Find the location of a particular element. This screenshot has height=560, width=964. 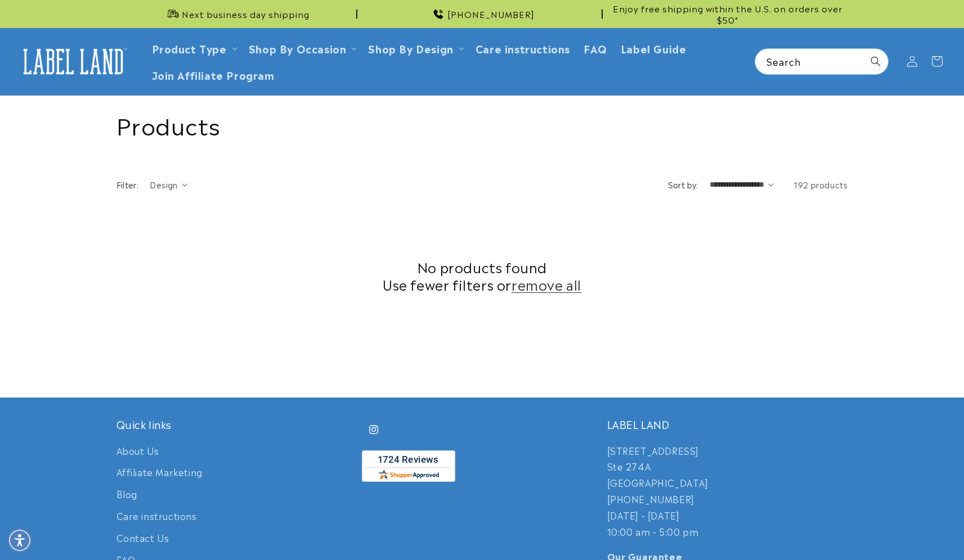

span: 192 products is located at coordinates (821, 184).